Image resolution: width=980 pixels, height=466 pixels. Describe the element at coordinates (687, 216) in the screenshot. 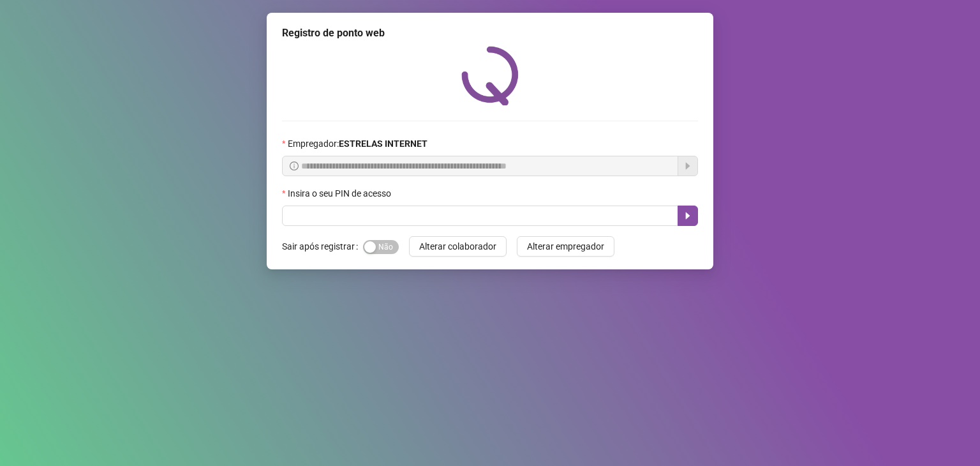

I see `span: caret-right` at that location.